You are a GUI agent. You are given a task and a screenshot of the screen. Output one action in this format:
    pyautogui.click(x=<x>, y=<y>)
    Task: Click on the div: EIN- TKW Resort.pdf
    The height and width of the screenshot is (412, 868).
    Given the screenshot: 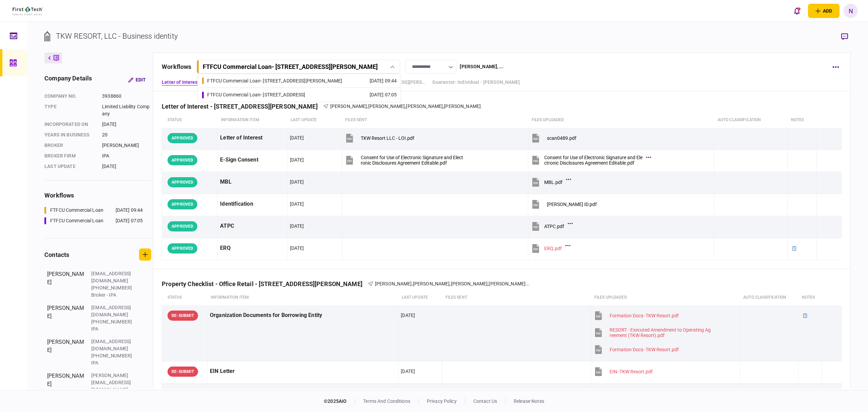 What is the action you would take?
    pyautogui.click(x=631, y=371)
    